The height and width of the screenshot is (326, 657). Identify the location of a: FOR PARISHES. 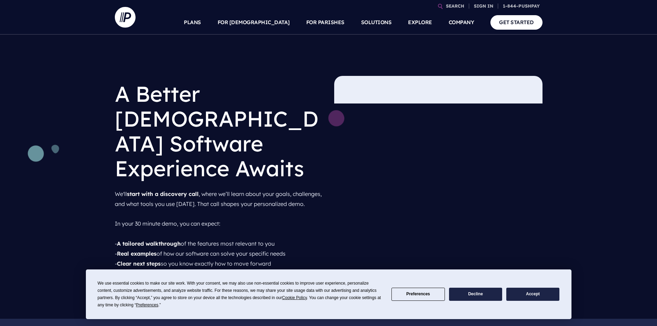
(325, 22).